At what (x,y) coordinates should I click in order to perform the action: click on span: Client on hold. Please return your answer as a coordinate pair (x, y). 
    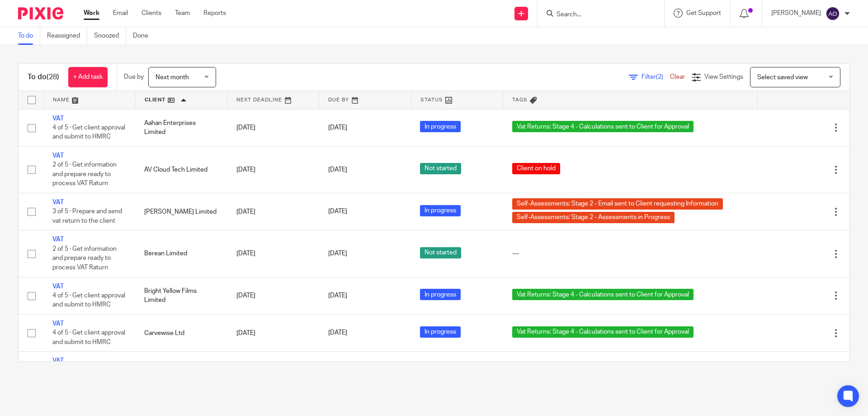
    Looking at the image, I should click on (536, 168).